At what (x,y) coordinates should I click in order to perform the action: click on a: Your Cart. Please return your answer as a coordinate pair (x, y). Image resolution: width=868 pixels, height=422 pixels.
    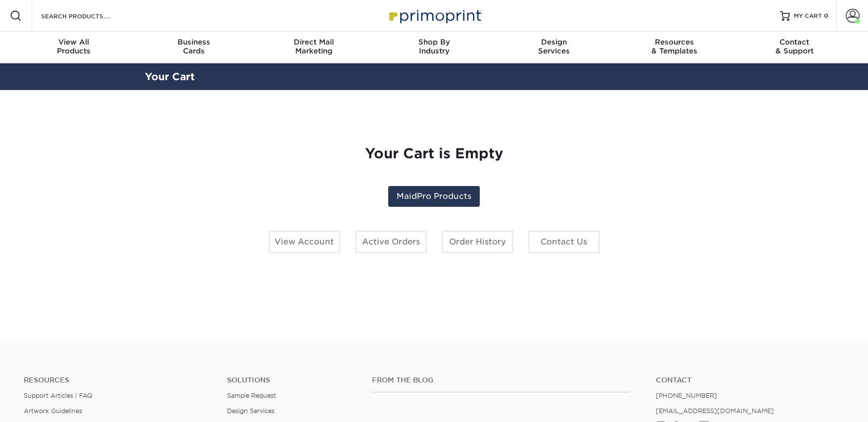
    Looking at the image, I should click on (169, 77).